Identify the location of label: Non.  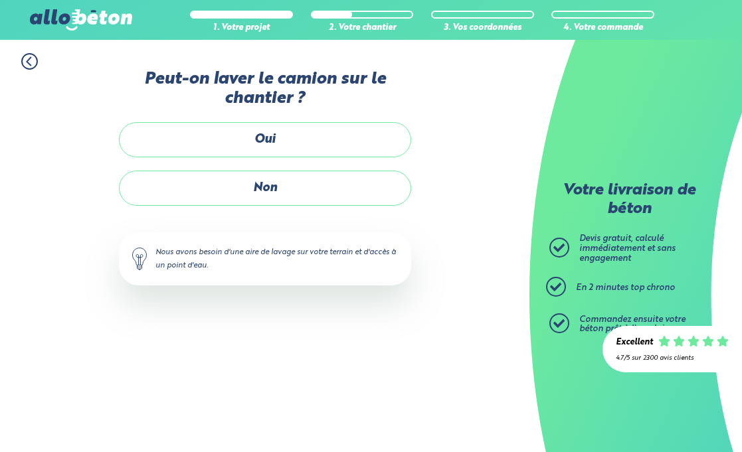
(265, 188).